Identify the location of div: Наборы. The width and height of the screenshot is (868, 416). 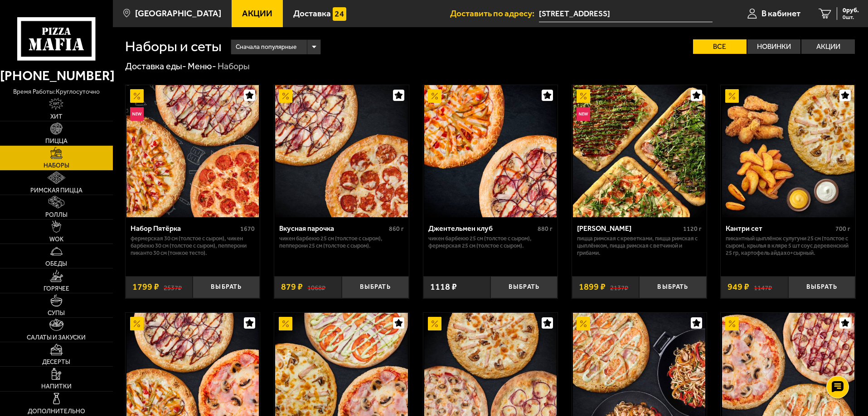
(233, 67).